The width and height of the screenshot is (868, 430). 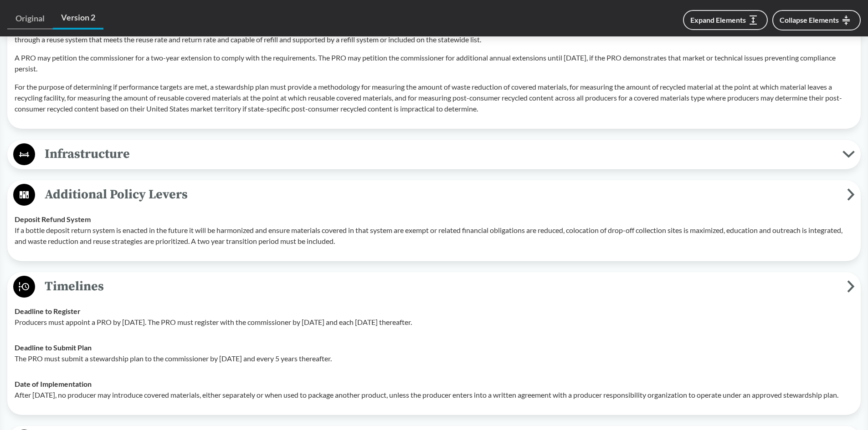 What do you see at coordinates (53, 347) in the screenshot?
I see `strong: Deadline to Submit Plan` at bounding box center [53, 347].